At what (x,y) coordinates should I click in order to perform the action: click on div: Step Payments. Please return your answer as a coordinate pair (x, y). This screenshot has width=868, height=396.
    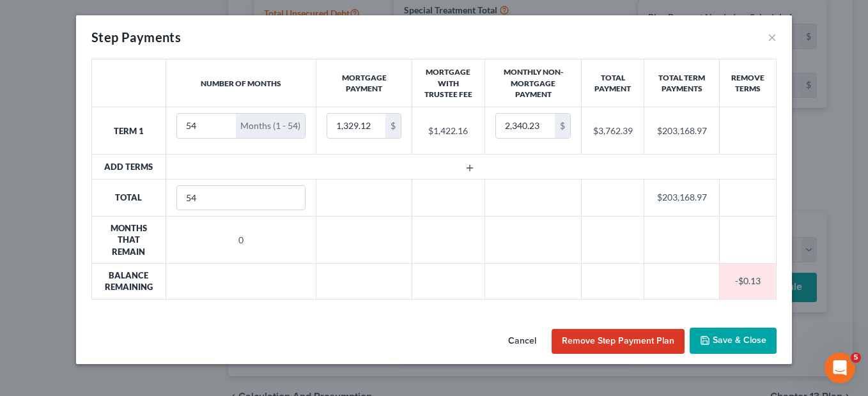
    Looking at the image, I should click on (137, 37).